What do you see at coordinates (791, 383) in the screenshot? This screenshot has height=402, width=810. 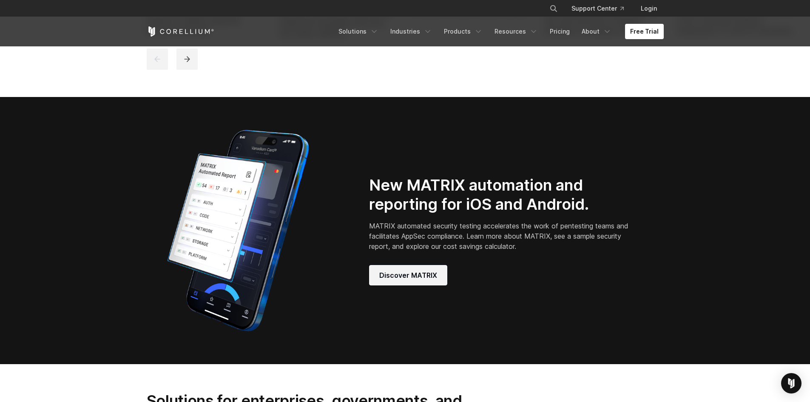 I see `div: Open Intercom Messenger` at bounding box center [791, 383].